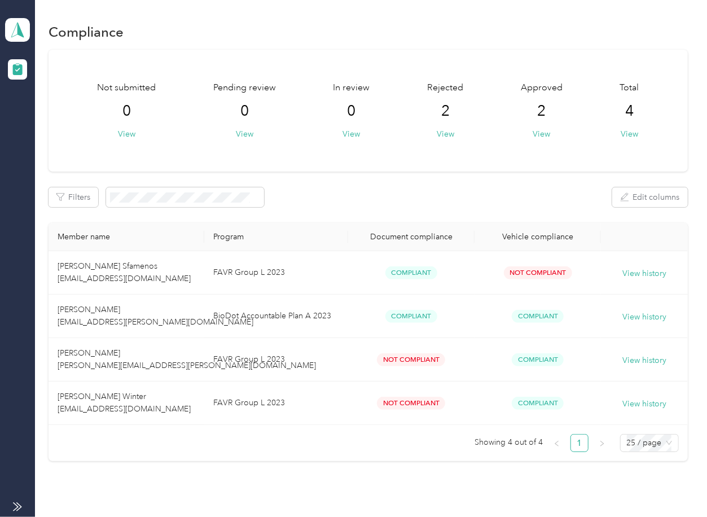  Describe the element at coordinates (629, 111) in the screenshot. I see `span: 4` at that location.